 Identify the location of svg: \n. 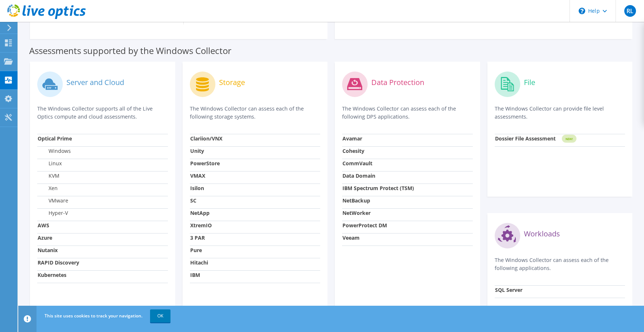
(582, 11).